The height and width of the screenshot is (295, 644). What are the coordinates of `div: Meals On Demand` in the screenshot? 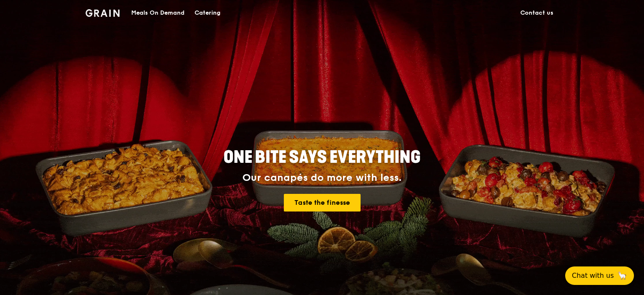 It's located at (158, 13).